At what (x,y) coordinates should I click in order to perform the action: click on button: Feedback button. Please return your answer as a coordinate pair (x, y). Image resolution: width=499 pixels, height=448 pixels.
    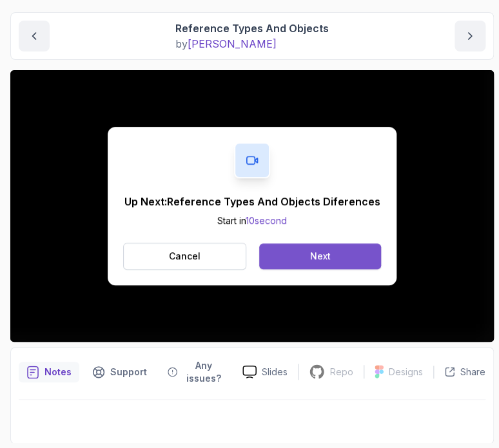
    Looking at the image, I should click on (196, 373).